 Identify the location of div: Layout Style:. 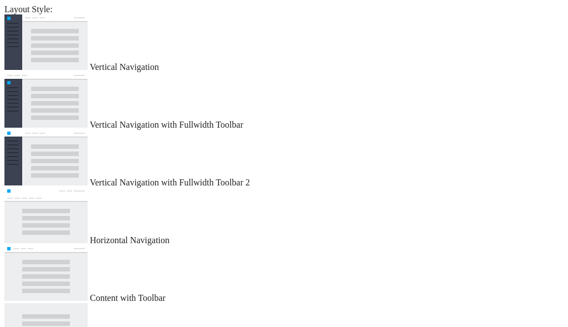
(284, 9).